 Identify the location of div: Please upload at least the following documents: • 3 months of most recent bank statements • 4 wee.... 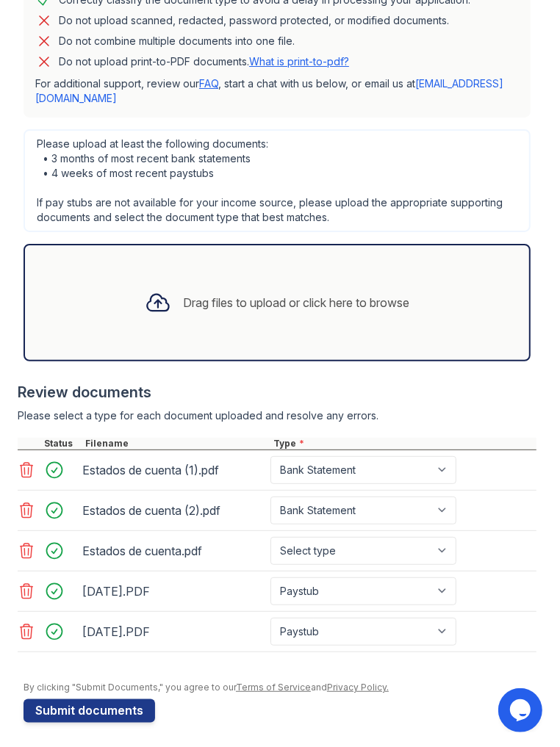
(277, 181).